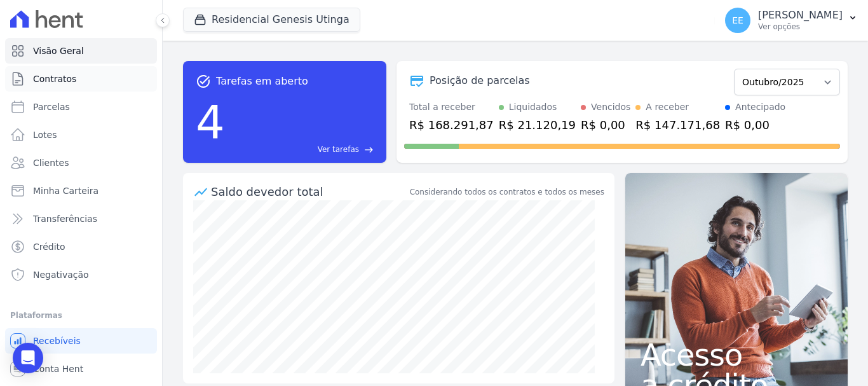  I want to click on span: Visão Geral, so click(58, 51).